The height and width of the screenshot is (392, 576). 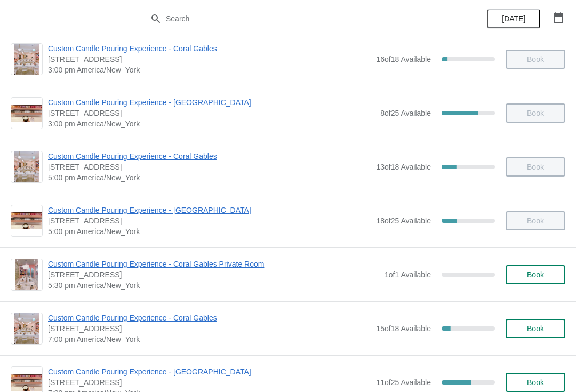 I want to click on img: Custom Candle Pouring Experience - Coral Gables | 154 Giralda Avenue, Coral Gables, FL, USA | 3:0..., so click(x=26, y=59).